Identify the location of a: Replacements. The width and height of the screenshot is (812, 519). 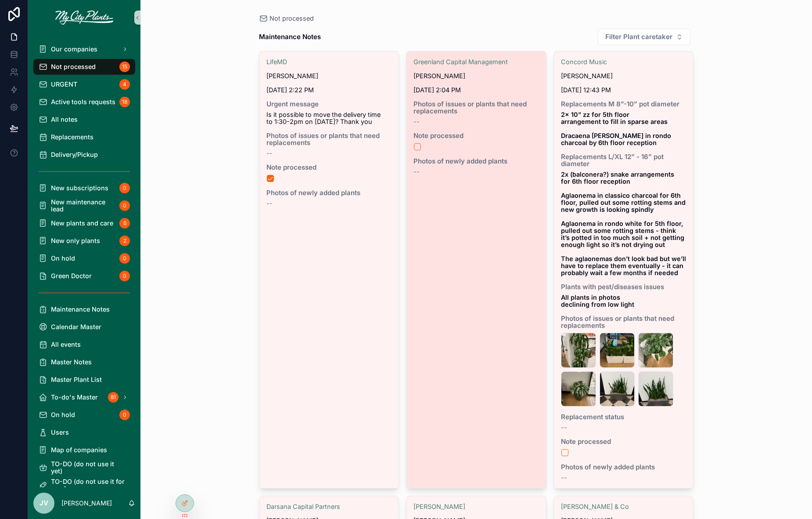
(84, 137).